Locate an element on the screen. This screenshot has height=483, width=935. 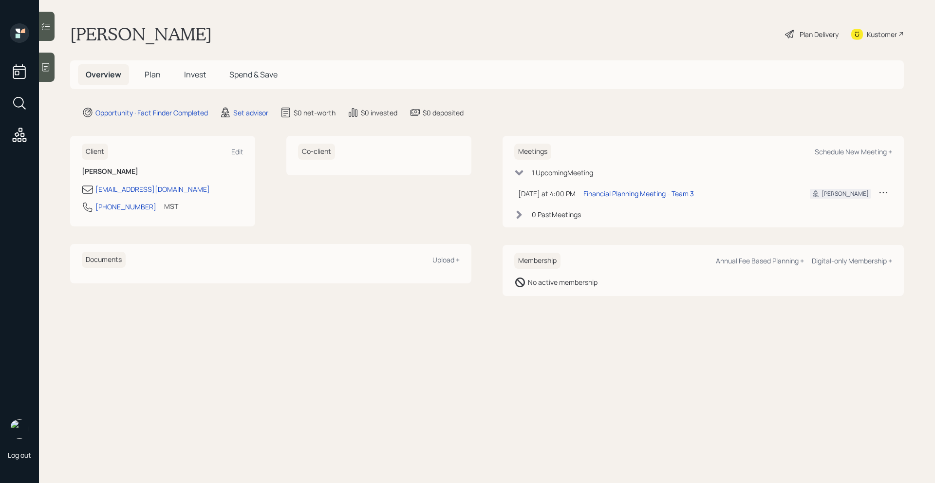
div: Kustomer is located at coordinates (882, 34).